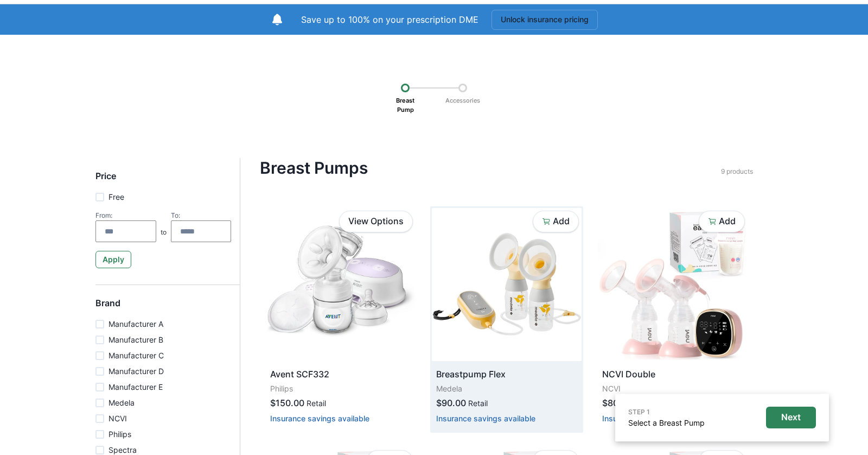 Image resolution: width=868 pixels, height=455 pixels. Describe the element at coordinates (163, 308) in the screenshot. I see `h5: Brand` at that location.